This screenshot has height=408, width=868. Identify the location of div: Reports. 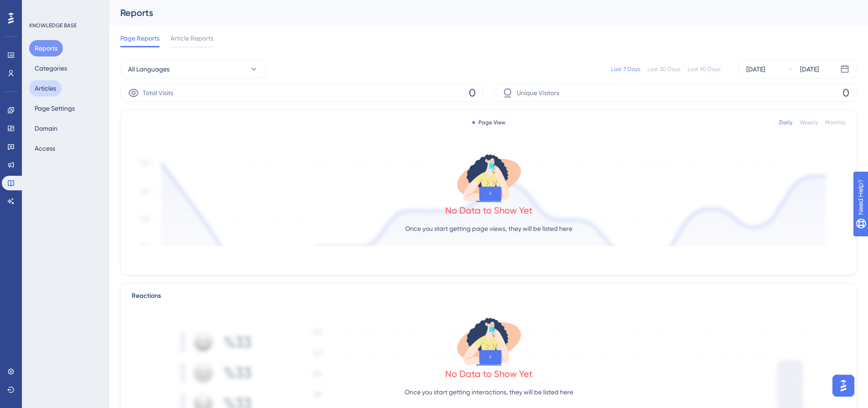
(477, 13).